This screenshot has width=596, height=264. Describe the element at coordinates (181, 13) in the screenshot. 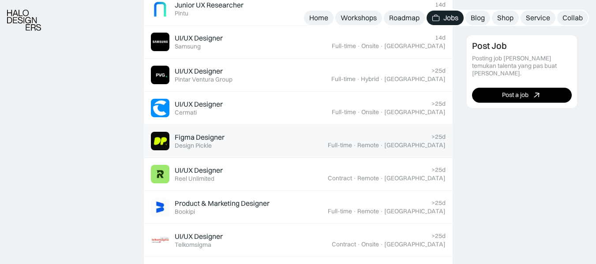

I see `div: Pintu` at that location.